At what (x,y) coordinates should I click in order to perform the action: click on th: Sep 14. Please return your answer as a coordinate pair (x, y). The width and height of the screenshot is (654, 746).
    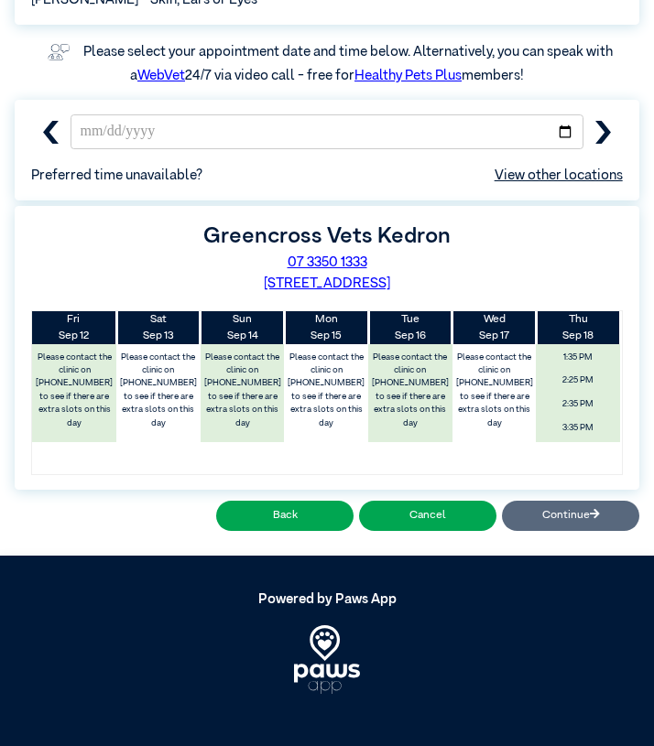
    Looking at the image, I should click on (243, 328).